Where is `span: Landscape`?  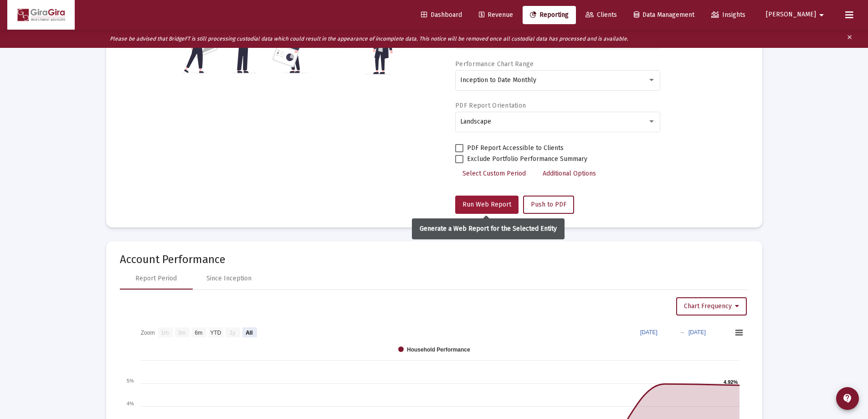 span: Landscape is located at coordinates (476, 121).